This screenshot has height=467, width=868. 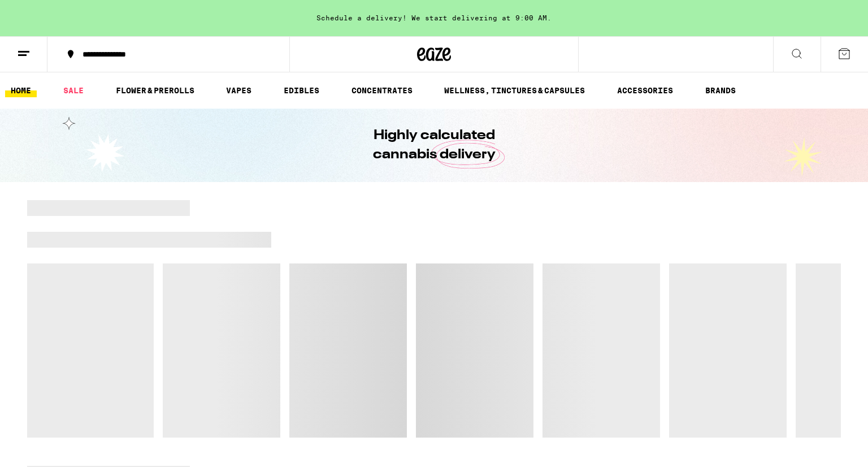 I want to click on h1: Highly calculated cannabis delivery, so click(x=434, y=145).